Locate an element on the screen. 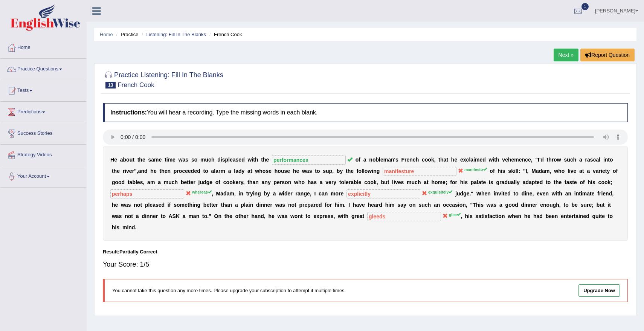  b: m is located at coordinates (516, 160).